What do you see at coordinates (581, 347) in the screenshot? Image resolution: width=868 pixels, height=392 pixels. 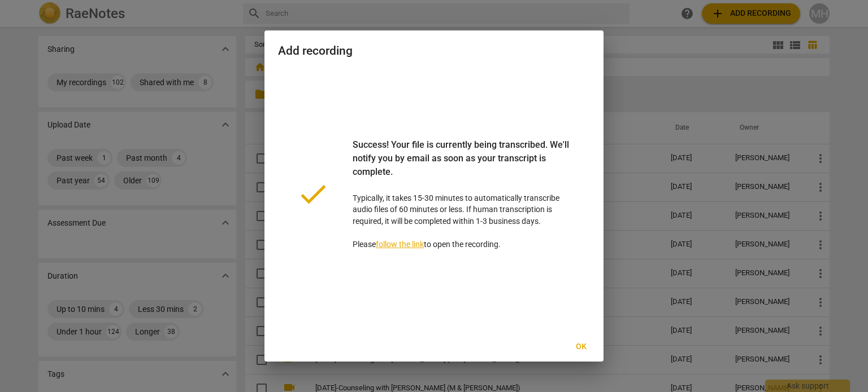 I see `span: Ok` at bounding box center [581, 347].